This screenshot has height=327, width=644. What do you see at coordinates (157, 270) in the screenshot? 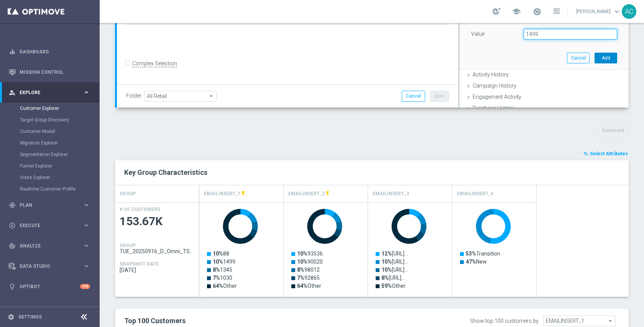
I see `span: 2025-09-14` at bounding box center [157, 270].